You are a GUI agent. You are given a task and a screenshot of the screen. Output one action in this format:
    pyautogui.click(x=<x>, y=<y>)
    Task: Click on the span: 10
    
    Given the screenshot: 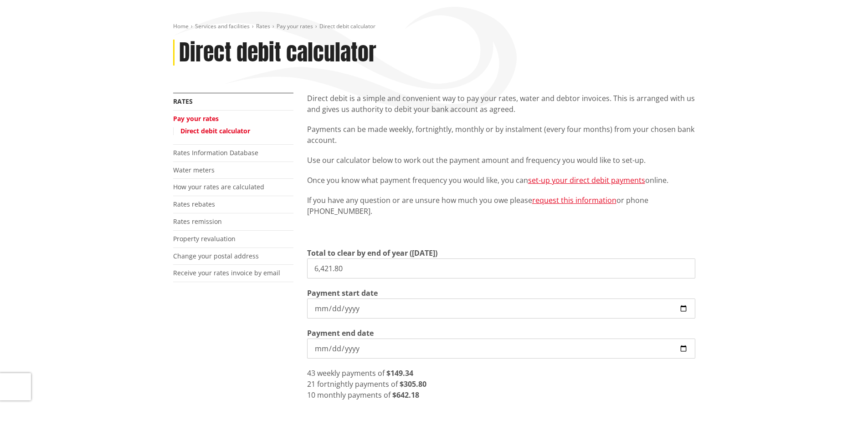 What is the action you would take?
    pyautogui.click(x=312, y=395)
    